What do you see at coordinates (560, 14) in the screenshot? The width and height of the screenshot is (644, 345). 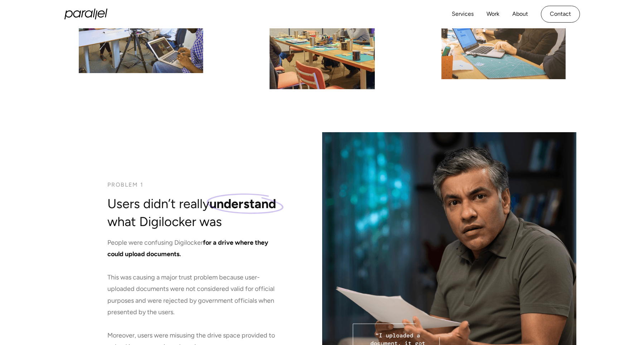 I see `a: Contact` at bounding box center [560, 14].